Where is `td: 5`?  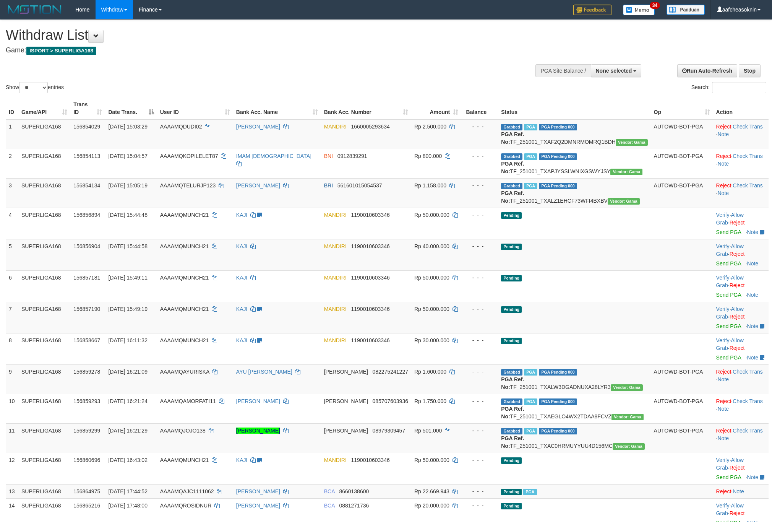 td: 5 is located at coordinates (12, 255).